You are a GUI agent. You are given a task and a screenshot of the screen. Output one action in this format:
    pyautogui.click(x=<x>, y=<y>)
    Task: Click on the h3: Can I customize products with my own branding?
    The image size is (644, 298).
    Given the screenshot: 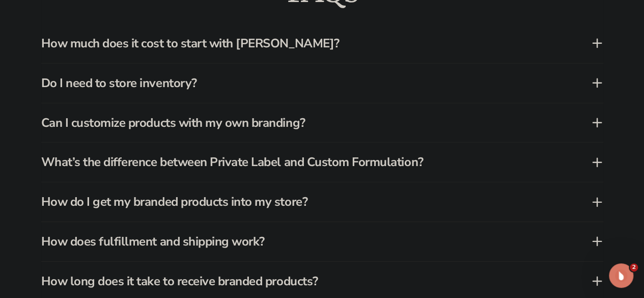 What is the action you would take?
    pyautogui.click(x=301, y=123)
    